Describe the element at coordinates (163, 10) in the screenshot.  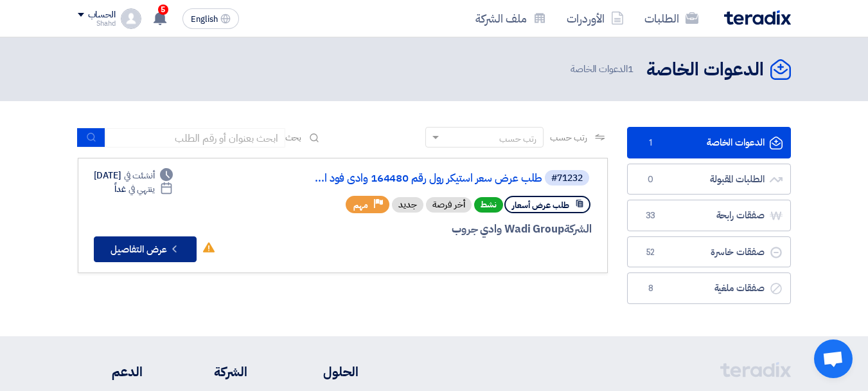
I see `span: 5` at that location.